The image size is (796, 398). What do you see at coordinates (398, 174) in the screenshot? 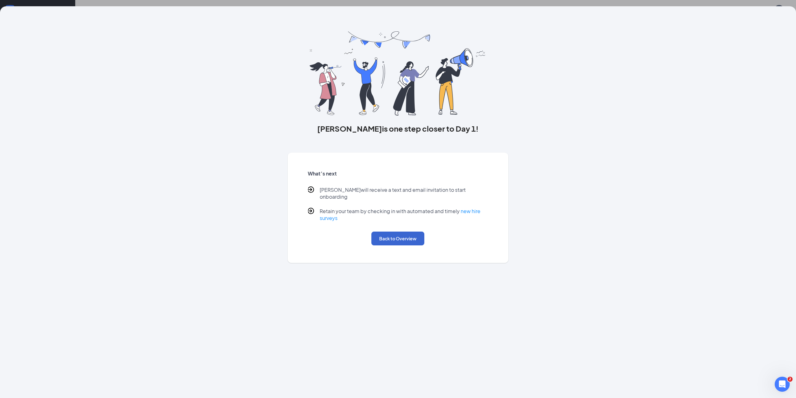
I see `h5: What’s next` at bounding box center [398, 174].